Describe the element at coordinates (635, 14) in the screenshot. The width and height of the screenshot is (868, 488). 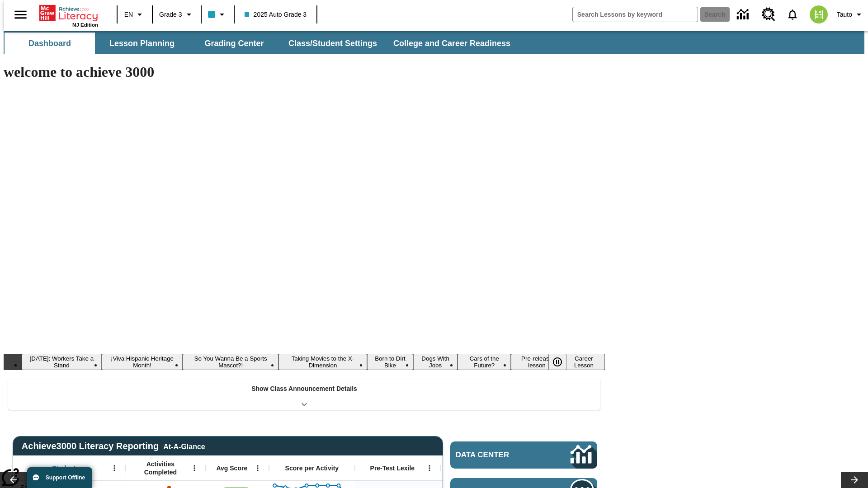
I see `input: search field` at that location.